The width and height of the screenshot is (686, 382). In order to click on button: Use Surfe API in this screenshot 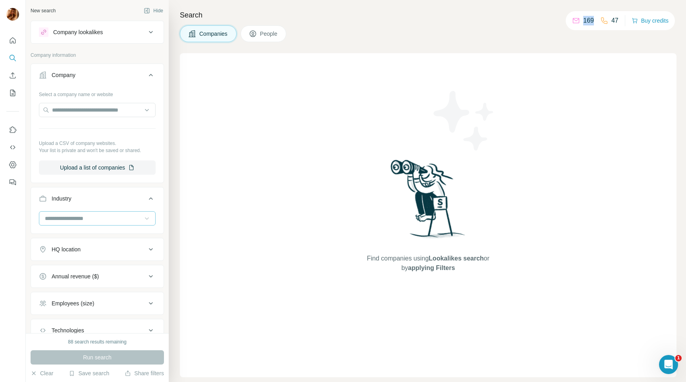, I will do `click(13, 147)`.